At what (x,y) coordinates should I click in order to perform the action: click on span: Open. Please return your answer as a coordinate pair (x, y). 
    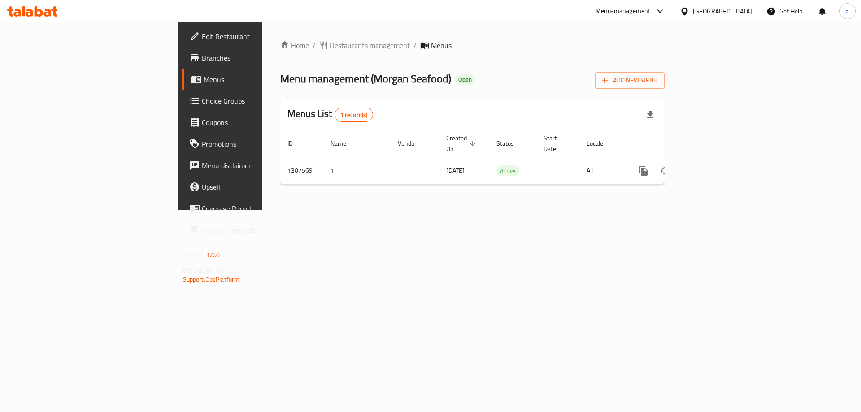
    Looking at the image, I should click on (465, 79).